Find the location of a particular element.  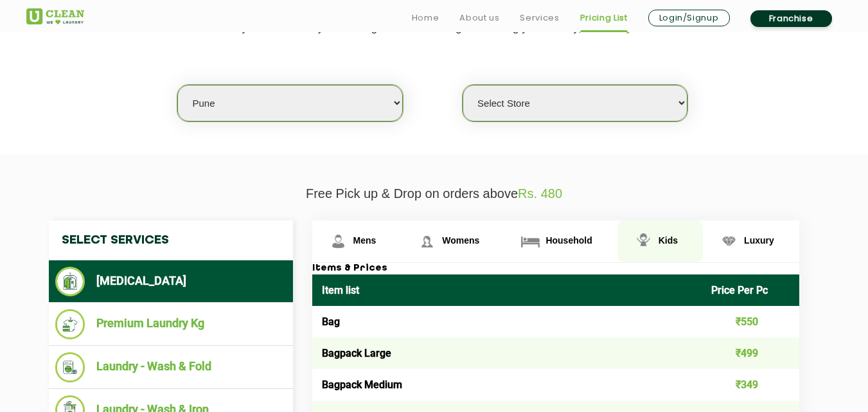

img: Kids is located at coordinates (643, 241).